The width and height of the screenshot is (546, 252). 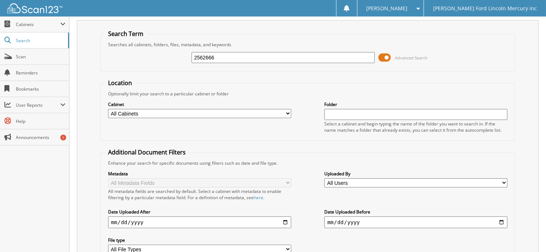 What do you see at coordinates (120, 83) in the screenshot?
I see `legend: Location` at bounding box center [120, 83].